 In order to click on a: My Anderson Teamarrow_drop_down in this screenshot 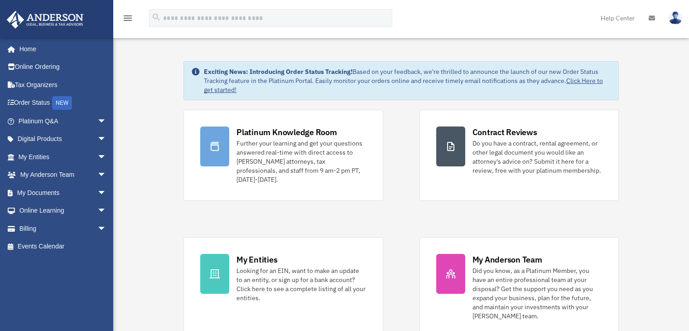, I will do `click(63, 175)`.